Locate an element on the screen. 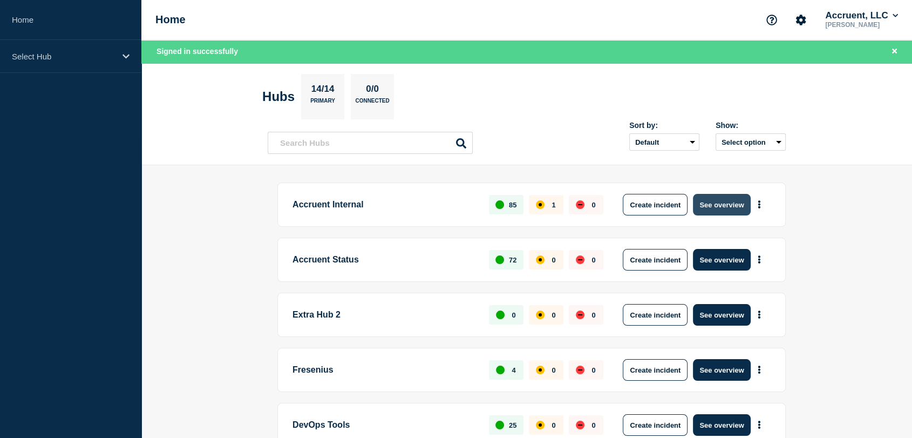  p: 25 is located at coordinates (513, 425).